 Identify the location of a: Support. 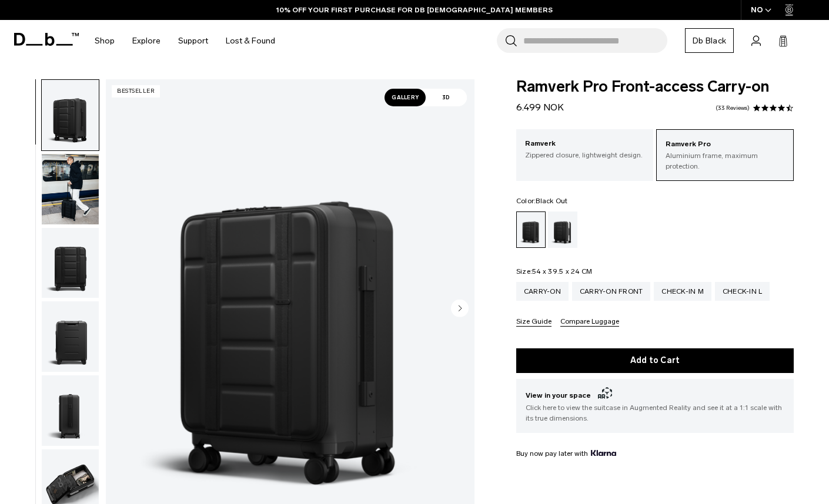
(192, 41).